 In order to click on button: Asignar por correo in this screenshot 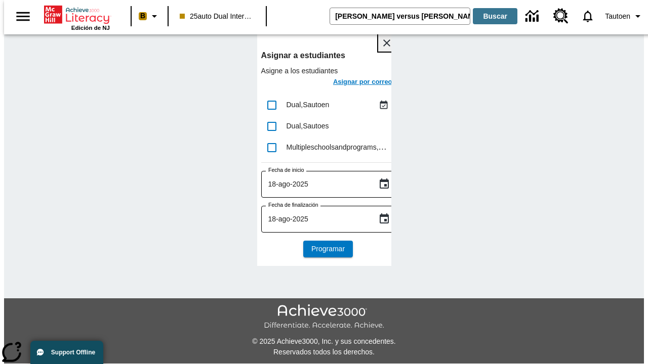, I will do `click(362, 83)`.